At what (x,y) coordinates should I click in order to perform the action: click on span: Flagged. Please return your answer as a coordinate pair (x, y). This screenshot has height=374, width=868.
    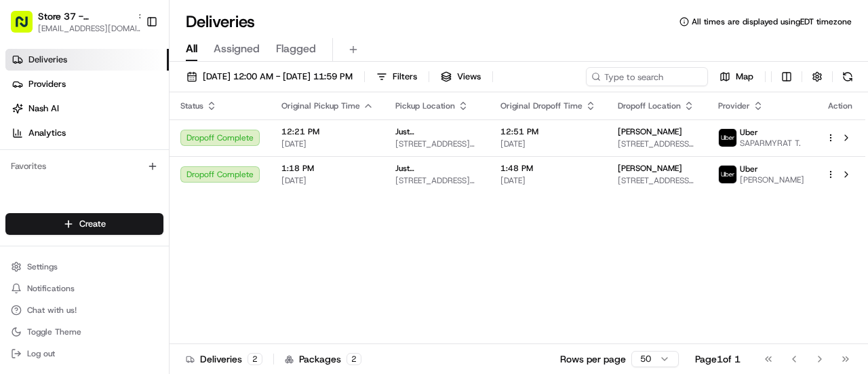
    Looking at the image, I should click on (295, 49).